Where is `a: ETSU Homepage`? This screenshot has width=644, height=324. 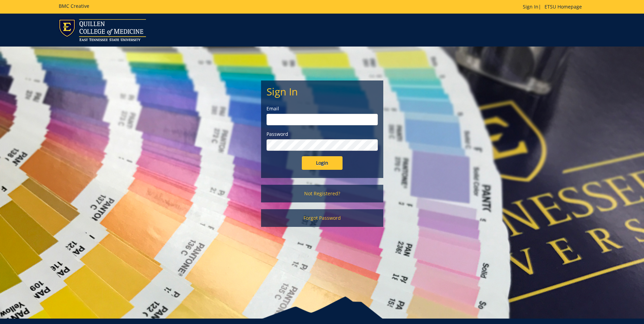
a: ETSU Homepage is located at coordinates (564, 6).